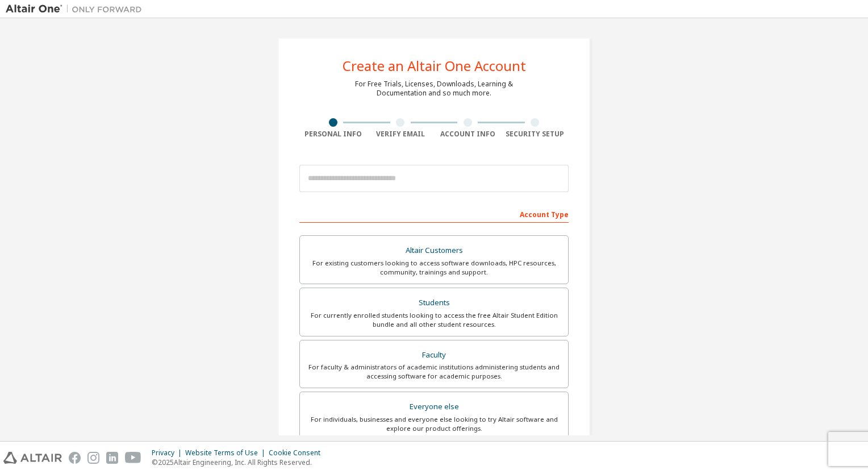 The image size is (868, 474). I want to click on div: Privacy, so click(168, 453).